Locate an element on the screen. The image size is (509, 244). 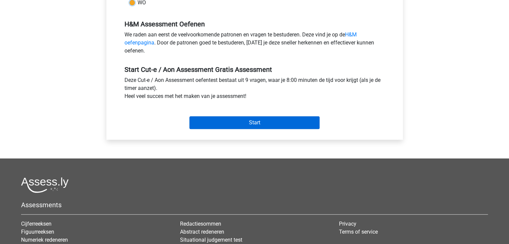
h5: H&M Assessment Oefenen is located at coordinates (255, 24).